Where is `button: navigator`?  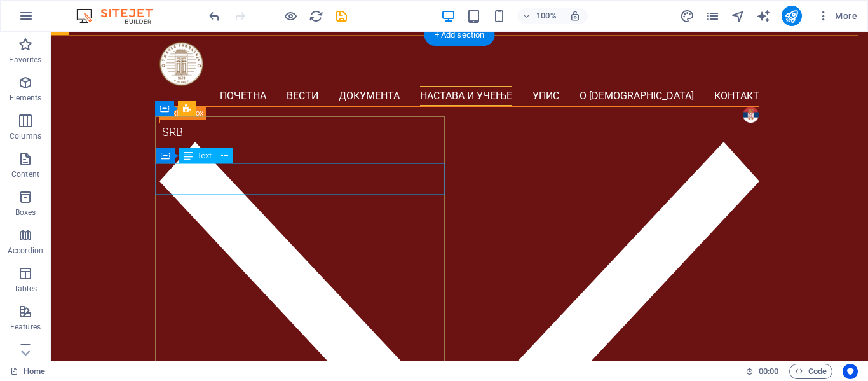 button: navigator is located at coordinates (738, 16).